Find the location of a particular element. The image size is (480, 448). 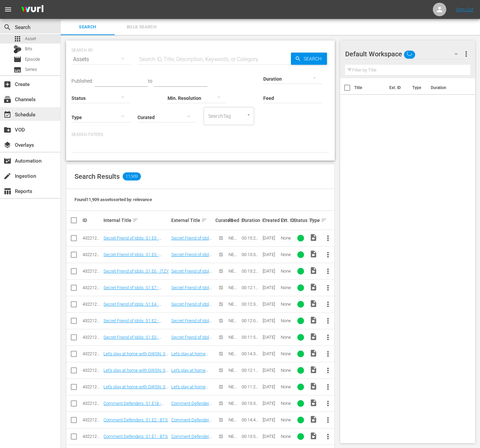

div: 43221287 is located at coordinates (92, 271).